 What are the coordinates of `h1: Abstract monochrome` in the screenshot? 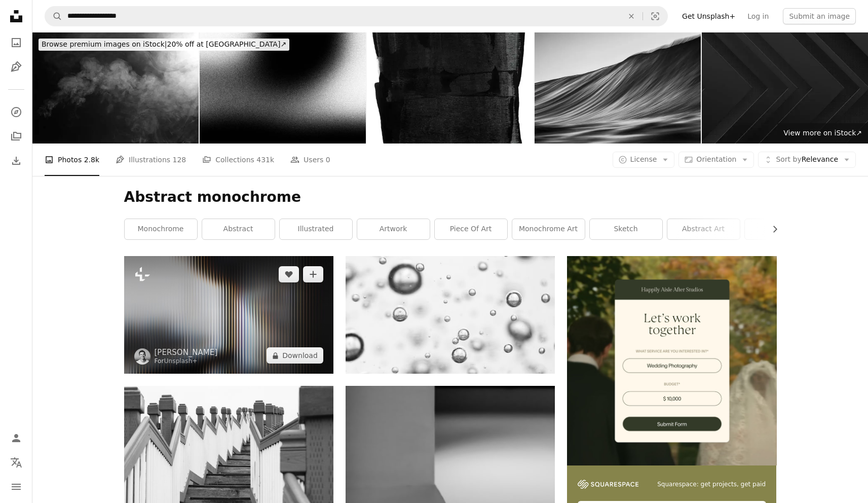 It's located at (450, 197).